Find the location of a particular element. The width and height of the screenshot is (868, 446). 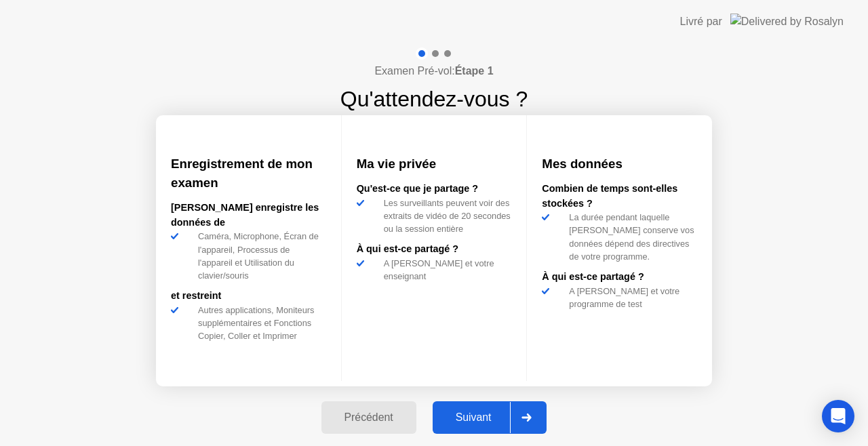

img: Delivered by Rosalyn is located at coordinates (786, 21).